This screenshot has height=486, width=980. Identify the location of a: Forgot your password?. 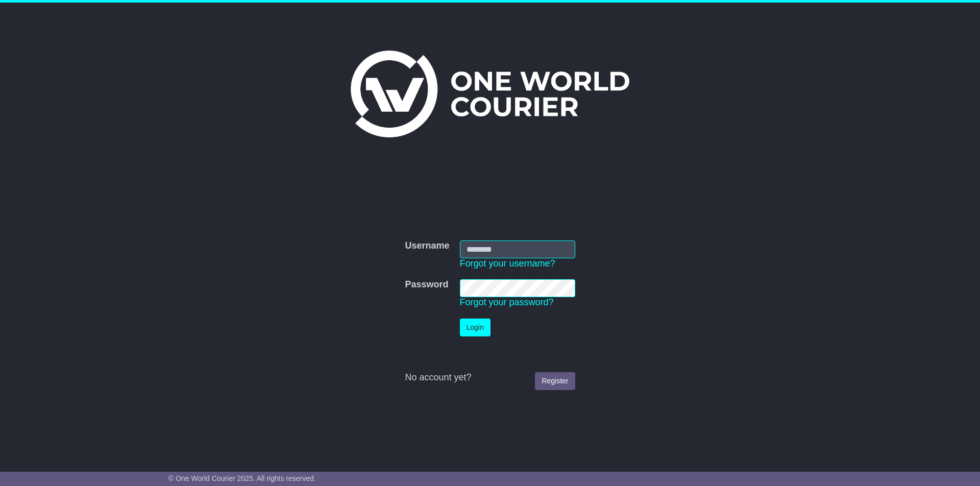
(507, 302).